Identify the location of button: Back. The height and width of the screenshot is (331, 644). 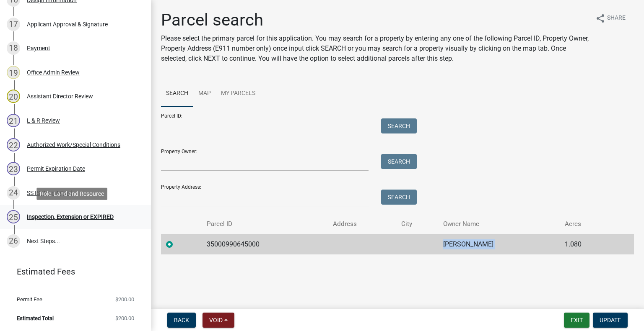
(181, 321).